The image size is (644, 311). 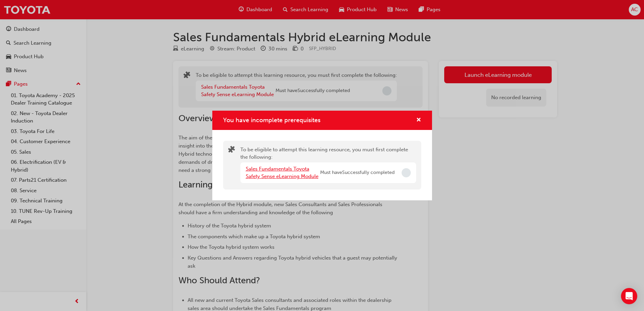 I want to click on div: Open Intercom Messenger, so click(x=629, y=296).